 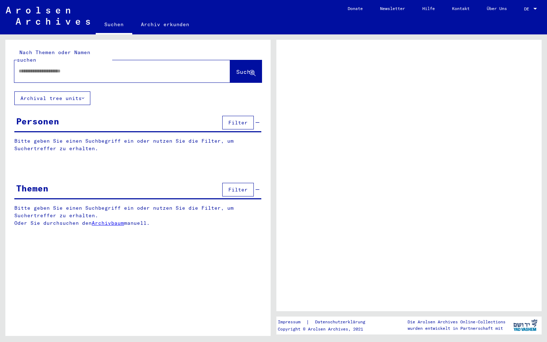 I want to click on button: Archival tree units, so click(x=52, y=98).